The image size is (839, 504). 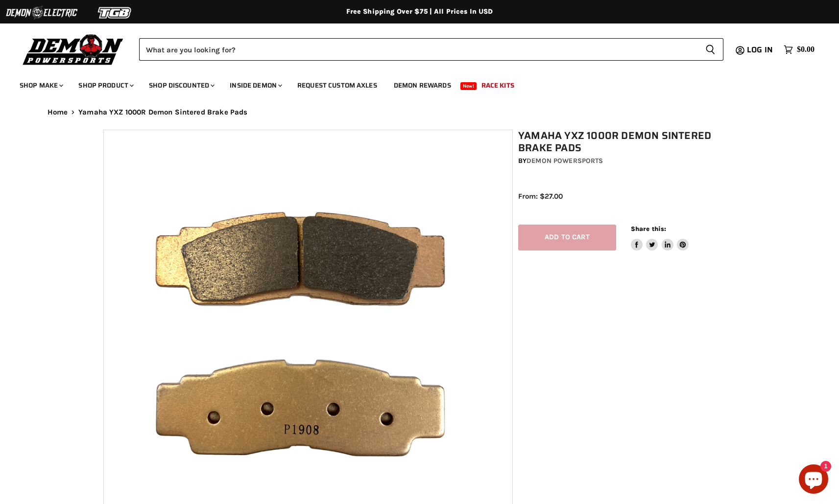 I want to click on h1: Yamaha YXZ 1000R Demon Sintered Brake Pads, so click(x=630, y=142).